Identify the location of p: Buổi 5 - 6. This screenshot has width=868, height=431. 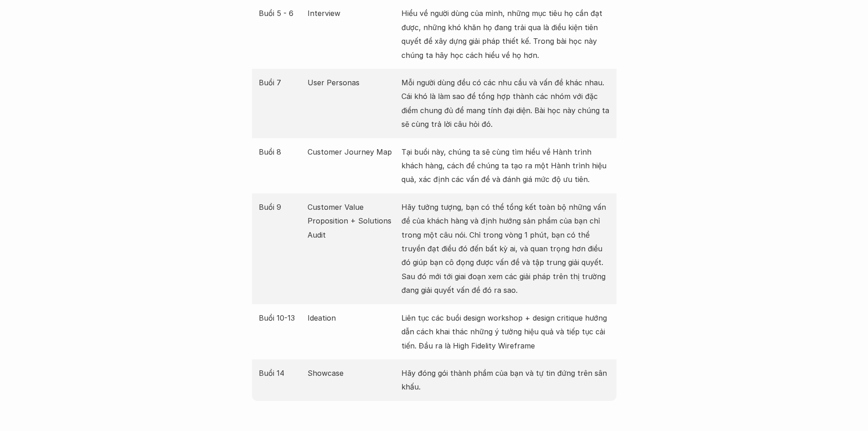
(281, 14).